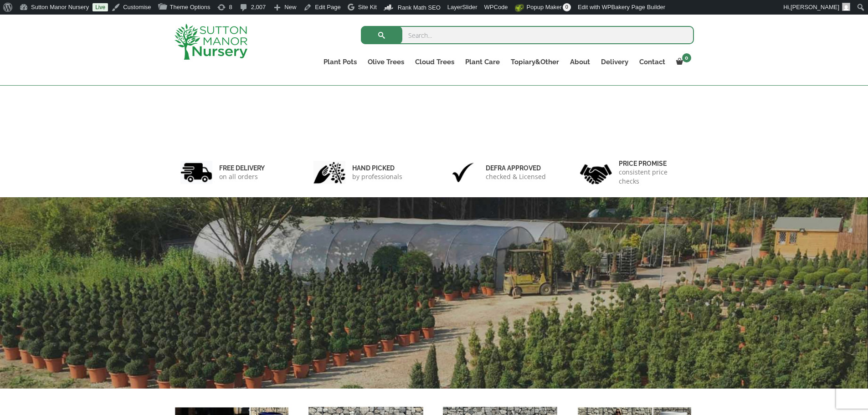  I want to click on input: Search..., so click(527, 35).